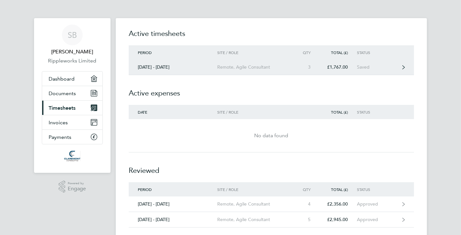 This screenshot has height=235, width=461. Describe the element at coordinates (338, 220) in the screenshot. I see `div: £2,945.00` at that location.